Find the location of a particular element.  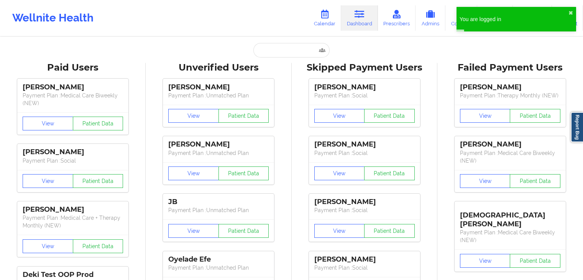

a: Admins is located at coordinates (430, 18).